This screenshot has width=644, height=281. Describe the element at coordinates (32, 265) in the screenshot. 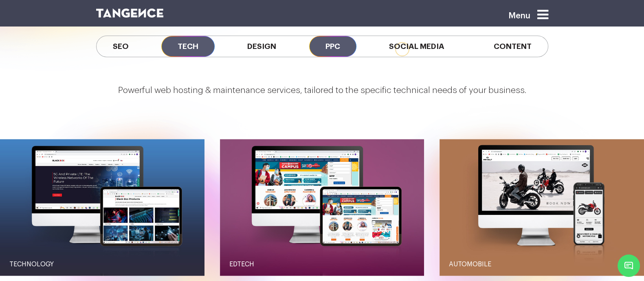

I see `span: Technology` at that location.